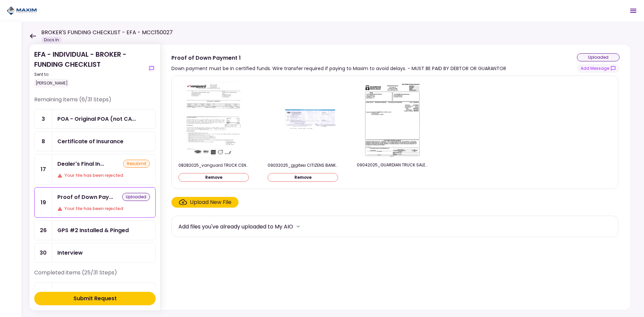  What do you see at coordinates (95, 275) in the screenshot?
I see `div: Completed items (25/31 Steps)` at bounding box center [95, 275].